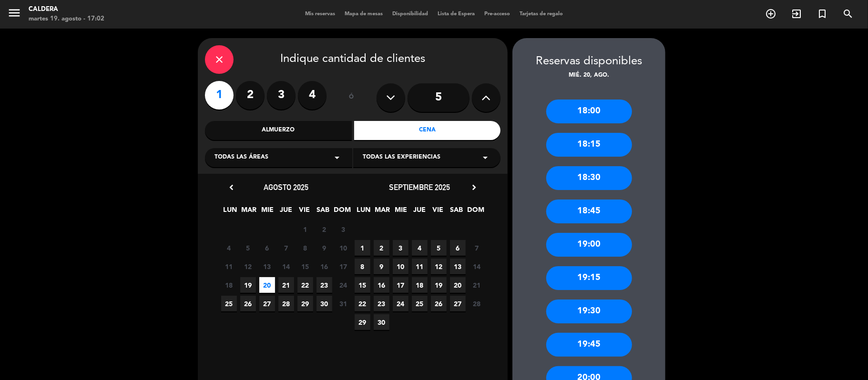 The height and width of the screenshot is (380, 868). Describe the element at coordinates (267, 266) in the screenshot. I see `span: 13` at that location.